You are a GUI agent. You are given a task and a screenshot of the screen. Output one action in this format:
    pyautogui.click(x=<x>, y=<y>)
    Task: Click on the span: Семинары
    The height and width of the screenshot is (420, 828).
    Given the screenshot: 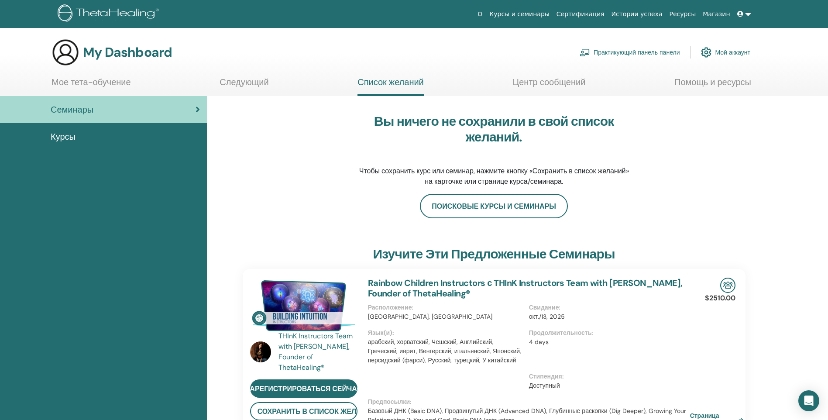 What is the action you would take?
    pyautogui.click(x=72, y=110)
    